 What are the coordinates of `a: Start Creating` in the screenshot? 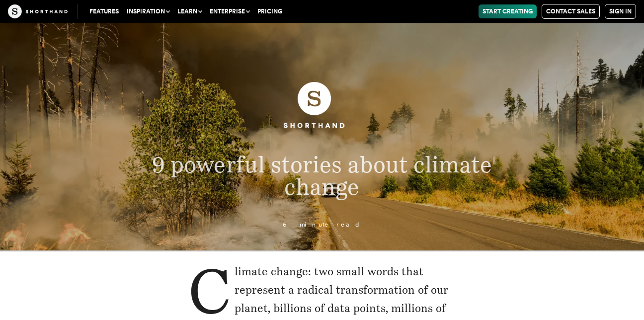 It's located at (507, 12).